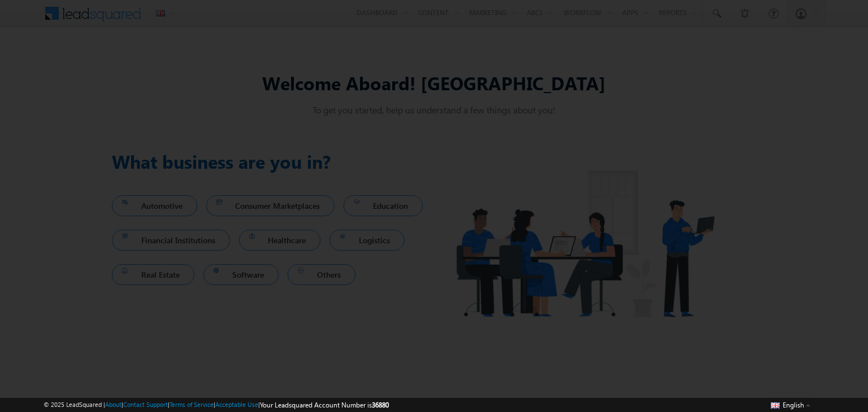 This screenshot has height=412, width=868. I want to click on a: Terms of Service, so click(192, 404).